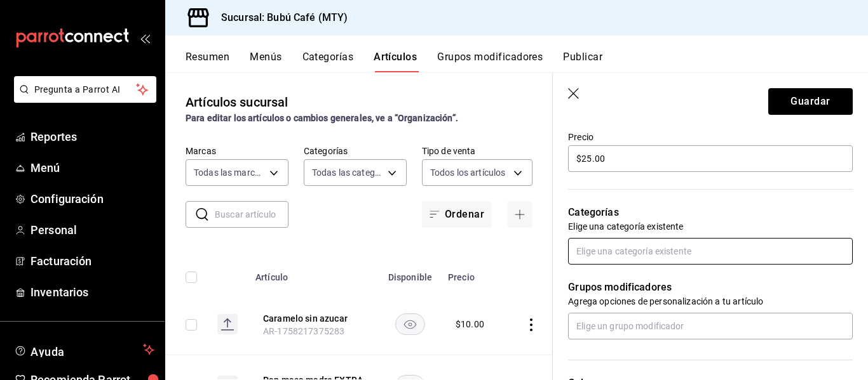 The height and width of the screenshot is (380, 868). Describe the element at coordinates (710, 158) in the screenshot. I see `input: $0.00` at that location.